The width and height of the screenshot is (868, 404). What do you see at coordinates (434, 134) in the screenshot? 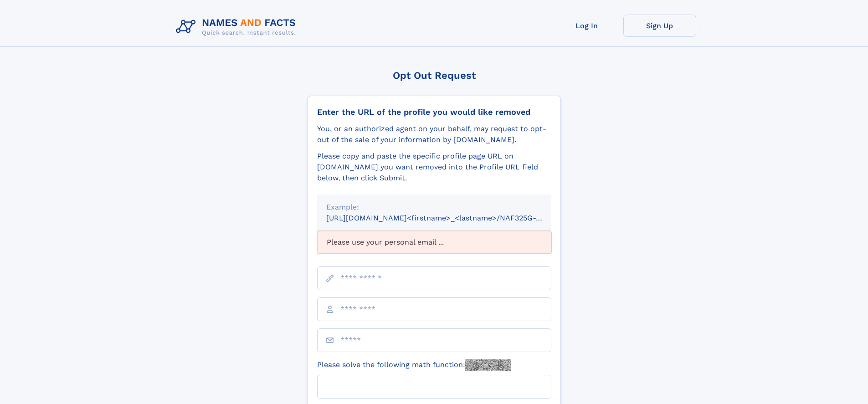
I see `div: You, or an authorized agent on your behalf, may request to opt-out of the sale of your informatio...` at bounding box center [434, 134].